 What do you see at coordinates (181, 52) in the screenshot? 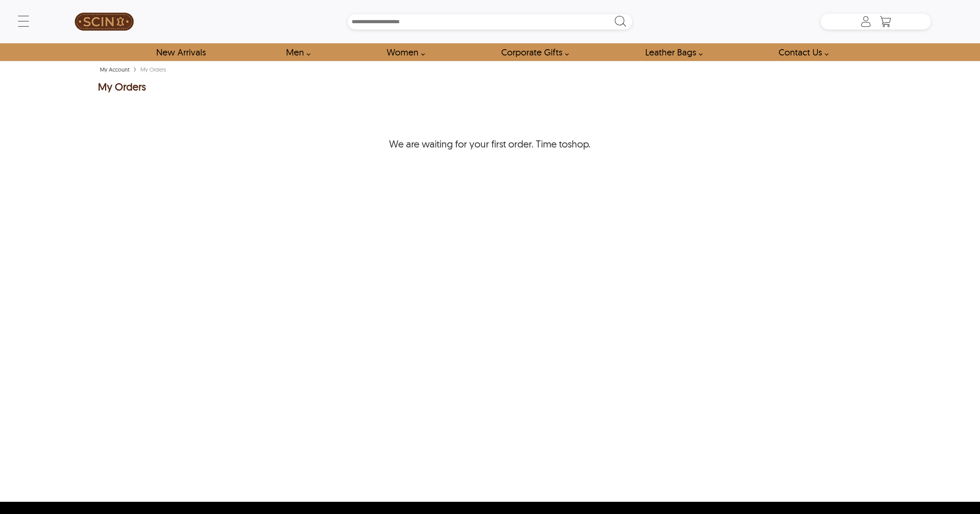
I see `a: Shop New Arrivals` at bounding box center [181, 52].